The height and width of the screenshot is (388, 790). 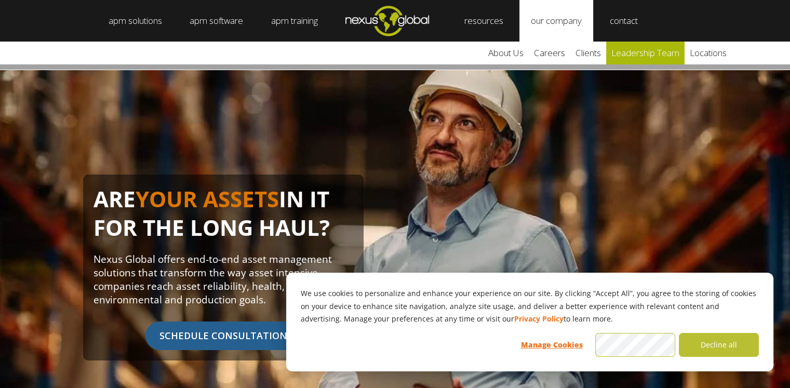 What do you see at coordinates (539, 319) in the screenshot?
I see `strong: Privacy Policy` at bounding box center [539, 319].